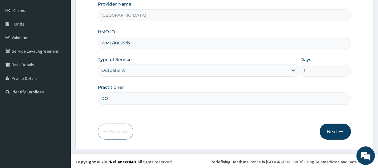  Describe the element at coordinates (18, 38) in the screenshot. I see `img: d_794563401_company_1708531726252_794563401` at that location.